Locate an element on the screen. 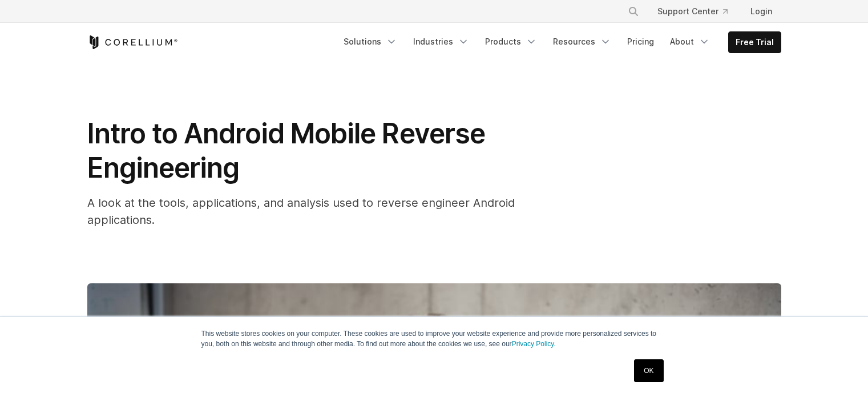  a: Solutions is located at coordinates (370, 41).